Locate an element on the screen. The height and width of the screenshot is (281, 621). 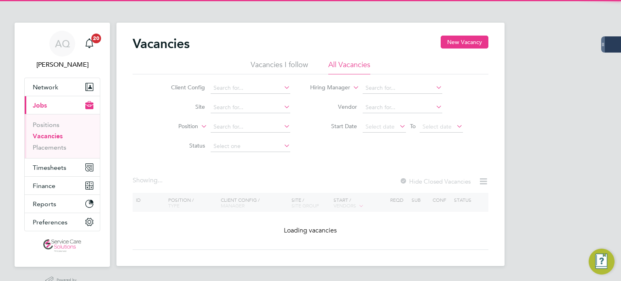
a: Go to home page is located at coordinates (62, 246).